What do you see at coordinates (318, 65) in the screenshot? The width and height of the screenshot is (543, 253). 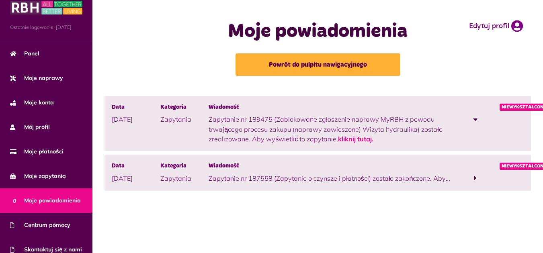 I see `a: Powrót do pulpitu nawigacyjnego` at bounding box center [318, 65].